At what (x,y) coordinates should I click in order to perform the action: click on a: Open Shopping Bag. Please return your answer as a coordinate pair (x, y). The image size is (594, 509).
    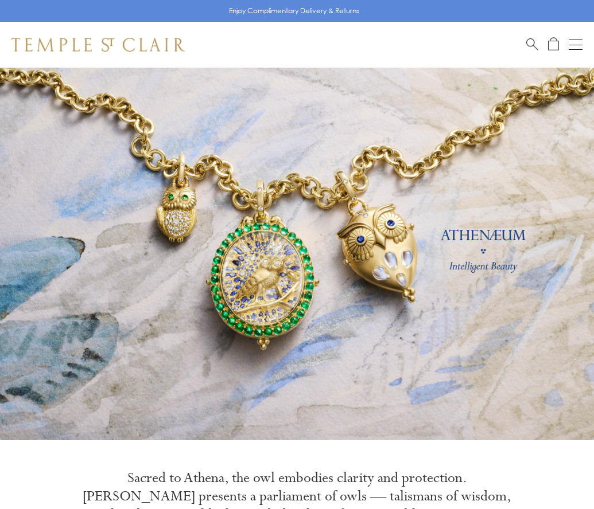
    Looking at the image, I should click on (553, 44).